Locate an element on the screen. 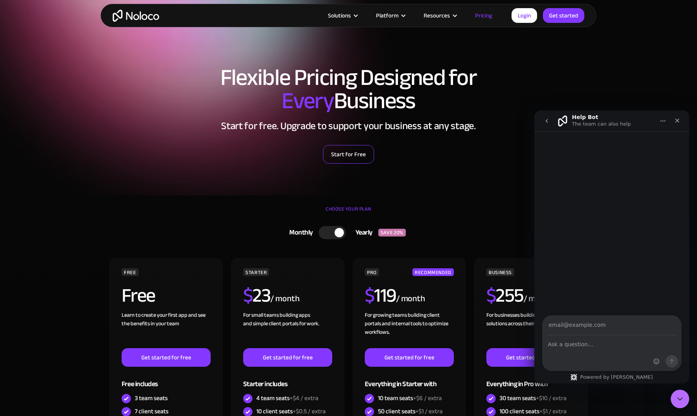 The image size is (697, 416). div: For small teams building apps and simple client portals for work. ‍ is located at coordinates (288, 329).